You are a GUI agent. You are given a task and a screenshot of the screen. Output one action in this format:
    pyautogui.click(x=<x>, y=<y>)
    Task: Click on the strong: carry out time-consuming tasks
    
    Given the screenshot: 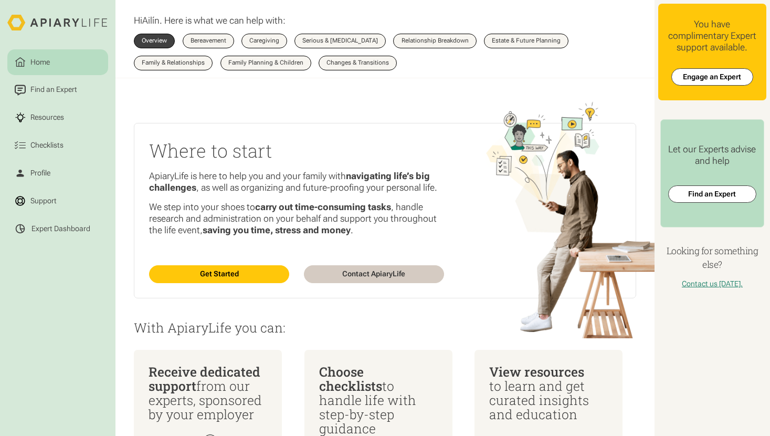 What is the action you would take?
    pyautogui.click(x=323, y=207)
    